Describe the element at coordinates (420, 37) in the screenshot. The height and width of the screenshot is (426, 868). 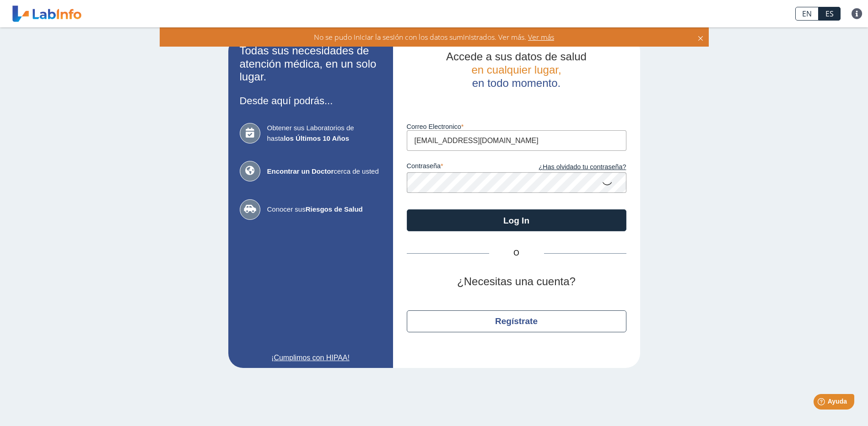
I see `span: No se pudo iniciar la sesión con los datos suministrados. Ver más.` at that location.